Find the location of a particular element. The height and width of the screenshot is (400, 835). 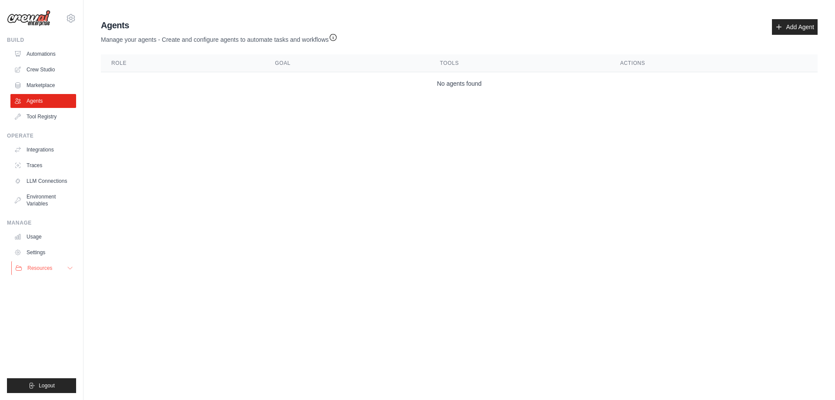

th: Tools is located at coordinates (520, 63).